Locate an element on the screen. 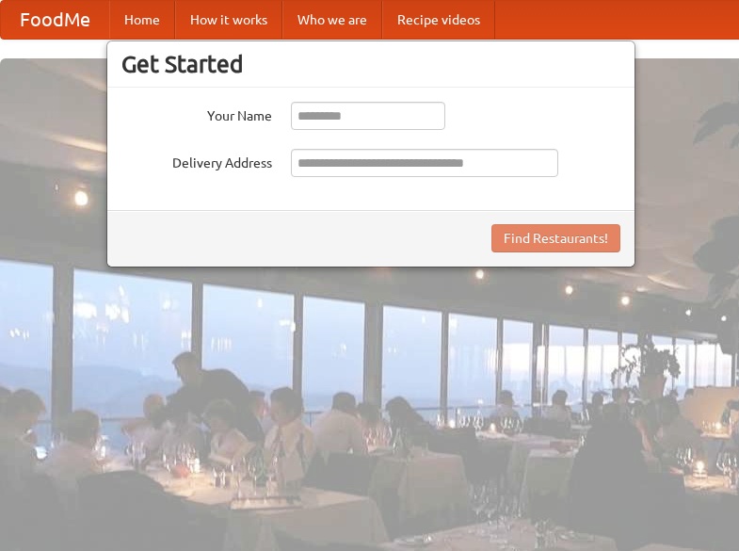 The image size is (739, 551). button: Find Restaurants! is located at coordinates (555, 238).